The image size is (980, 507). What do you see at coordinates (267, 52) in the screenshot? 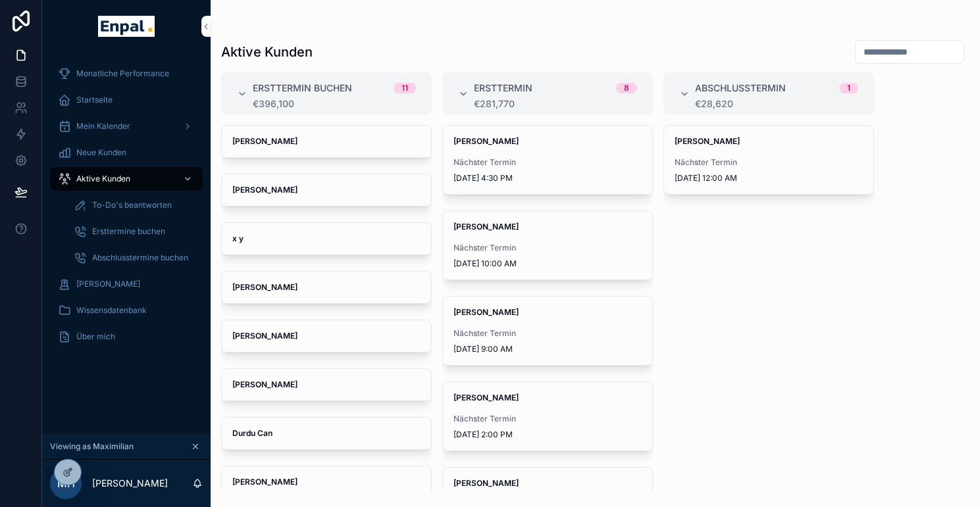
I see `h1: Aktive Kunden` at bounding box center [267, 52].